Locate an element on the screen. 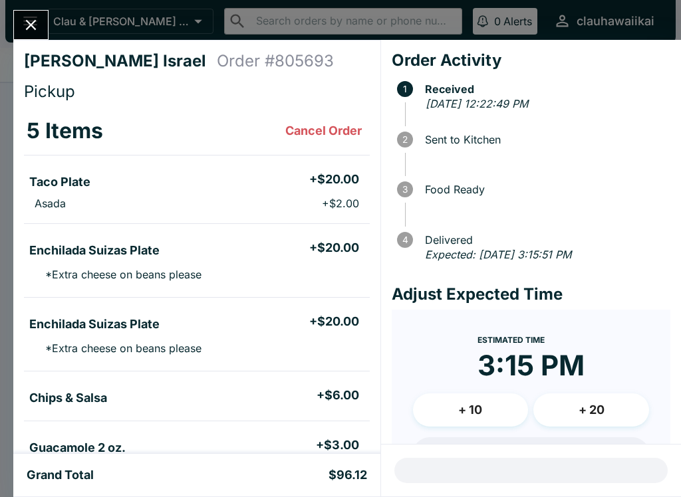  text: 3 is located at coordinates (405, 189).